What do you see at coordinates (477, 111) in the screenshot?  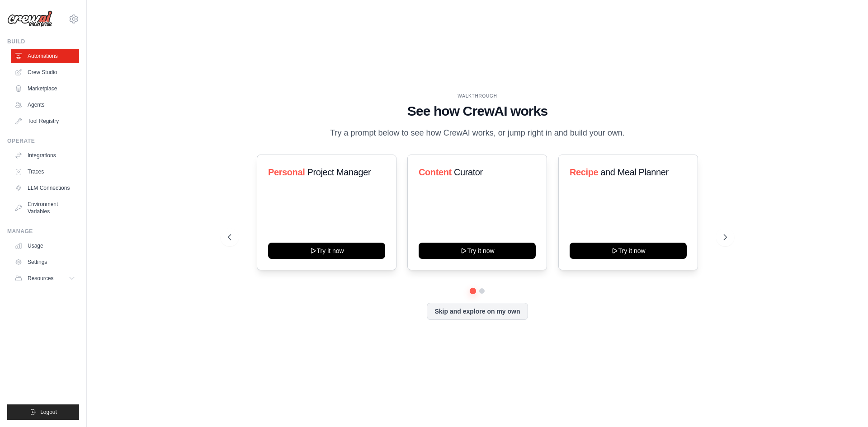 I see `h1: See how CrewAI works` at bounding box center [477, 111].